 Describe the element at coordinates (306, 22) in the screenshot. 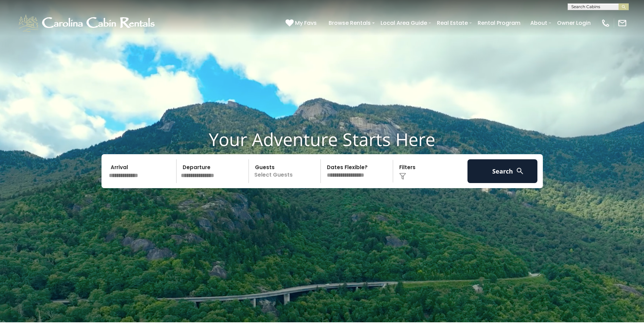

I see `span: My Favs` at that location.